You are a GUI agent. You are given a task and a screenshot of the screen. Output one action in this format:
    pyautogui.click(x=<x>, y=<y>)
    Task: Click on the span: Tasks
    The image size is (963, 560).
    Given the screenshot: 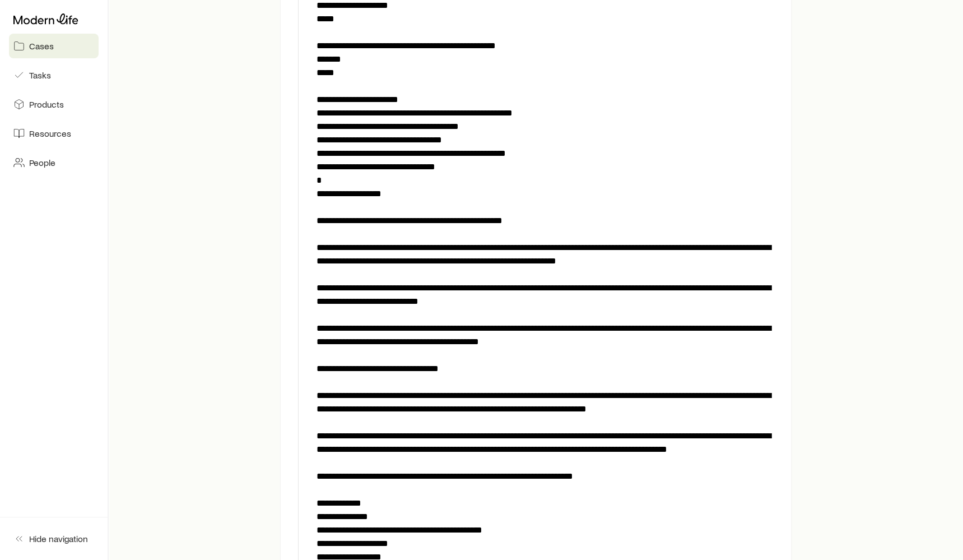 What is the action you would take?
    pyautogui.click(x=40, y=75)
    